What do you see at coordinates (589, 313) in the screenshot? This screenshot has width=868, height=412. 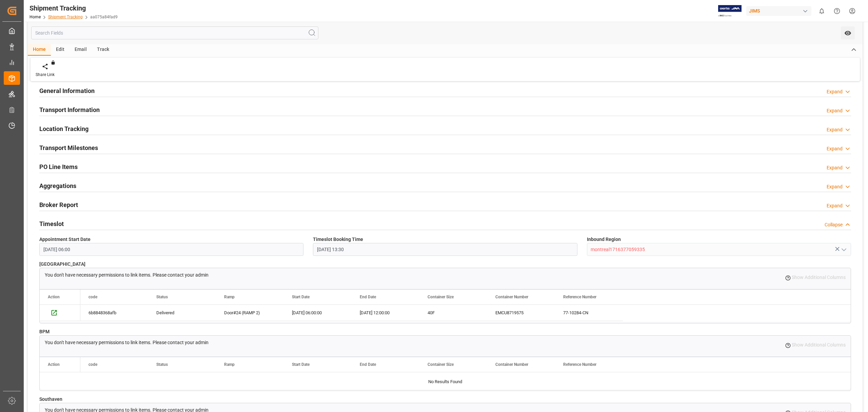 I see `div: 77-10284-CN` at bounding box center [589, 313].